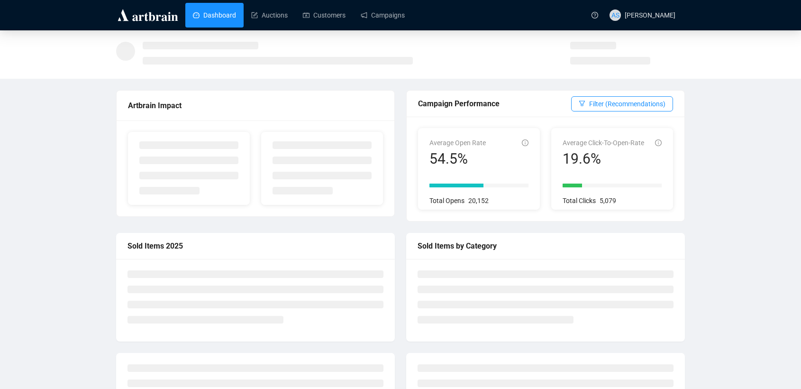 This screenshot has height=389, width=801. What do you see at coordinates (382, 15) in the screenshot?
I see `a: Campaigns` at bounding box center [382, 15].